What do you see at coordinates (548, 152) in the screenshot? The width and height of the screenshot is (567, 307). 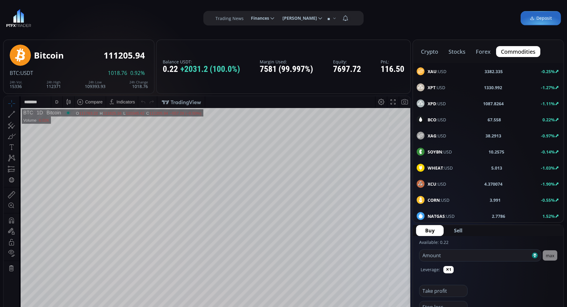 I see `b: -0.14%` at bounding box center [548, 152].